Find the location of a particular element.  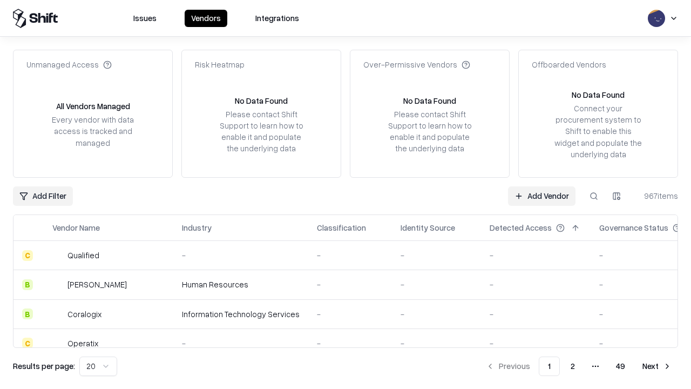

div: Classification is located at coordinates (341, 227).